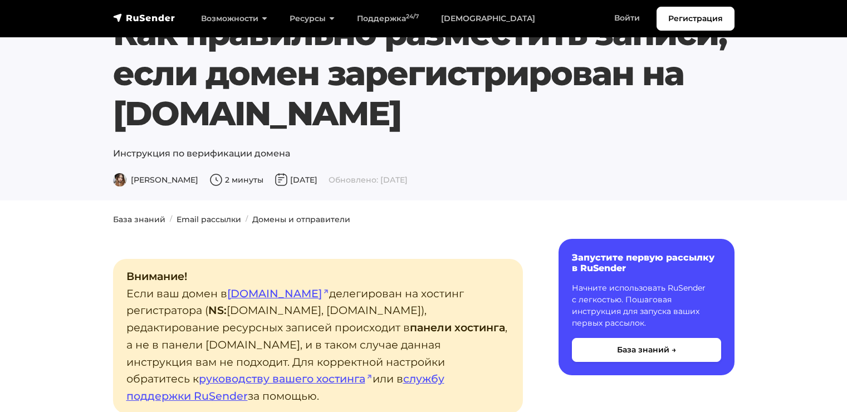 This screenshot has height=412, width=847. What do you see at coordinates (216, 180) in the screenshot?
I see `img: Время чтения` at bounding box center [216, 180].